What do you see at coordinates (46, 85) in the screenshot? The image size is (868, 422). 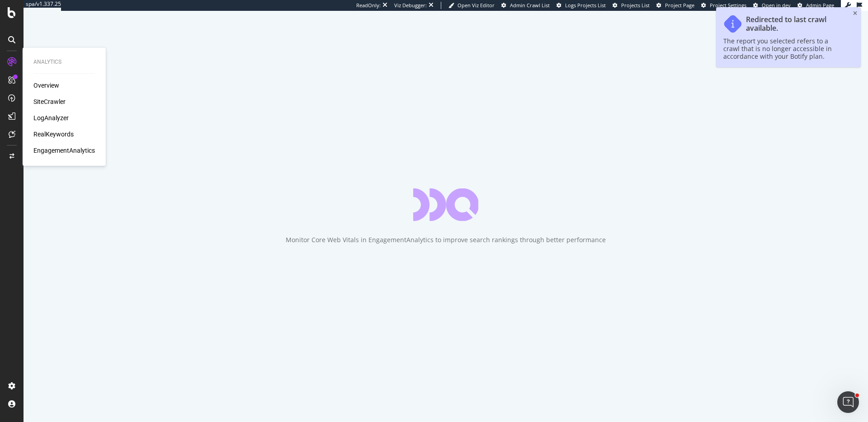 I see `div: Overview` at bounding box center [46, 85].